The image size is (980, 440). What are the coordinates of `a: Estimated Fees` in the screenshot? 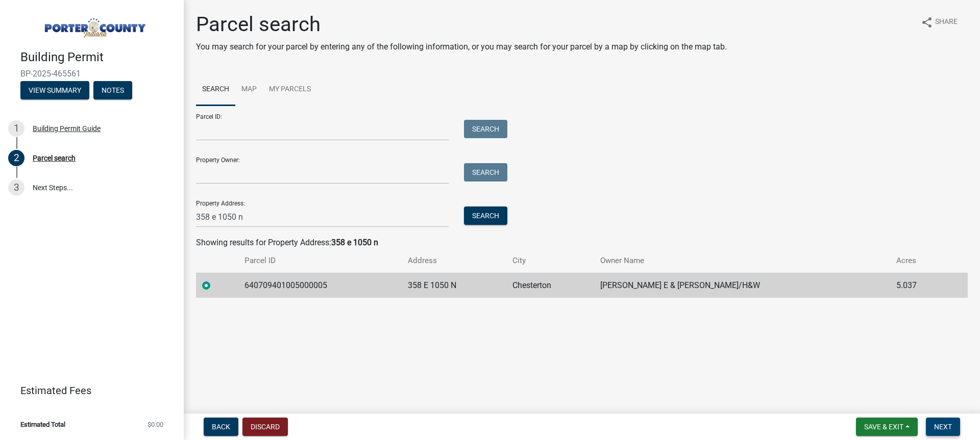 It's located at (88, 390).